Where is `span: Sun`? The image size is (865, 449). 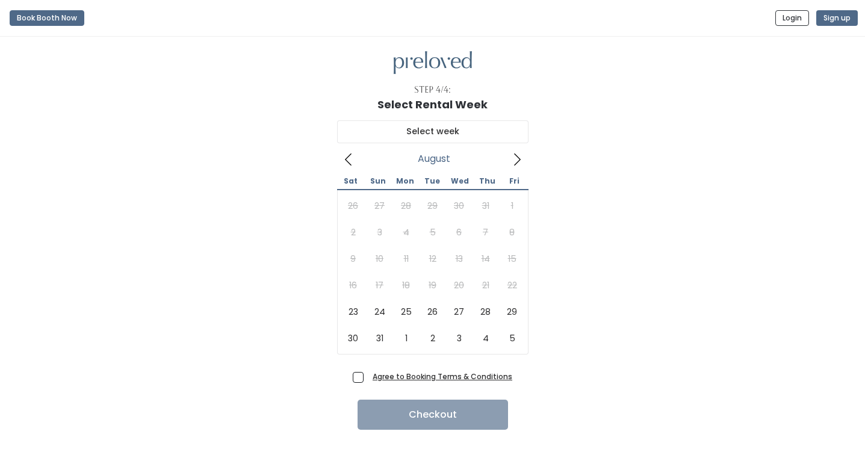 span: Sun is located at coordinates (378, 181).